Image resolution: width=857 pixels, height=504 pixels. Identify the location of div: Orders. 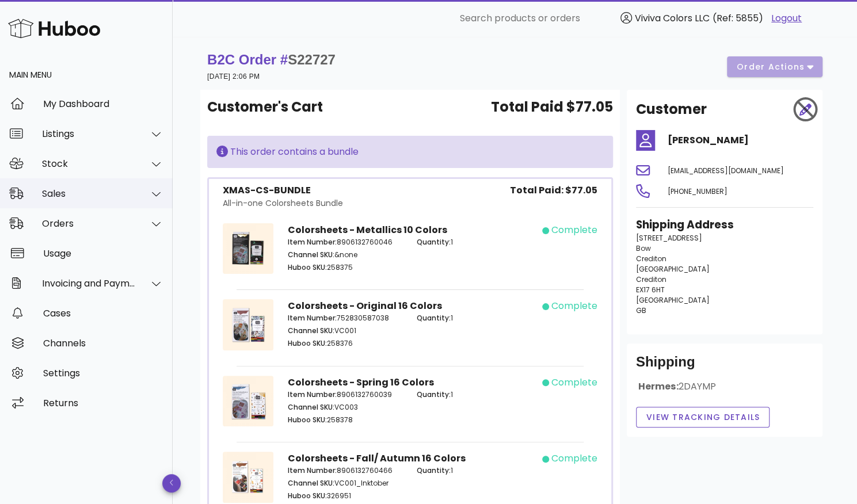
(89, 223).